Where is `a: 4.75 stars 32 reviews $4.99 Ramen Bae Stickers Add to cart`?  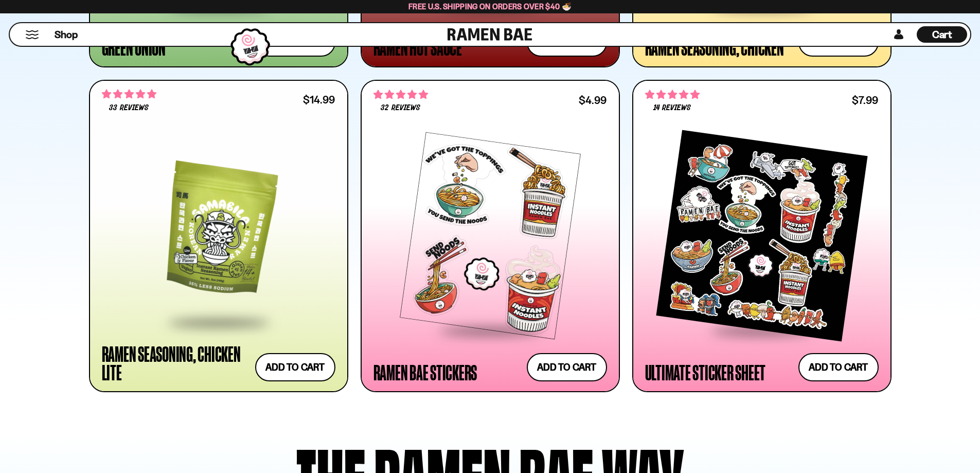
a: 4.75 stars 32 reviews $4.99 Ramen Bae Stickers Add to cart is located at coordinates (490, 235).